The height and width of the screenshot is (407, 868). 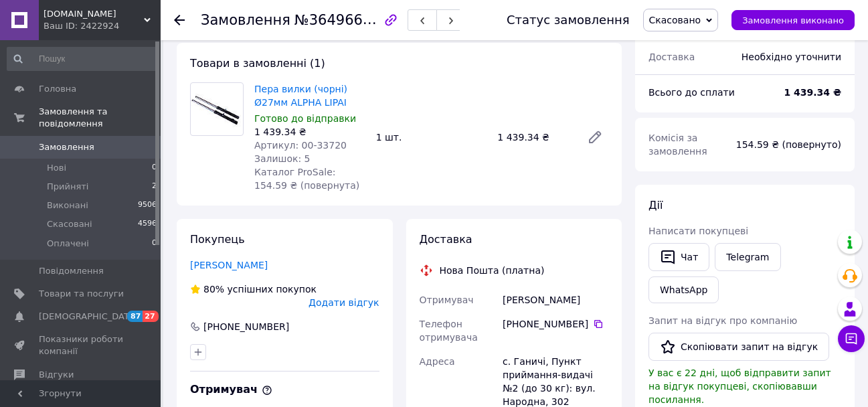 What do you see at coordinates (71, 271) in the screenshot?
I see `span: Повідомлення` at bounding box center [71, 271].